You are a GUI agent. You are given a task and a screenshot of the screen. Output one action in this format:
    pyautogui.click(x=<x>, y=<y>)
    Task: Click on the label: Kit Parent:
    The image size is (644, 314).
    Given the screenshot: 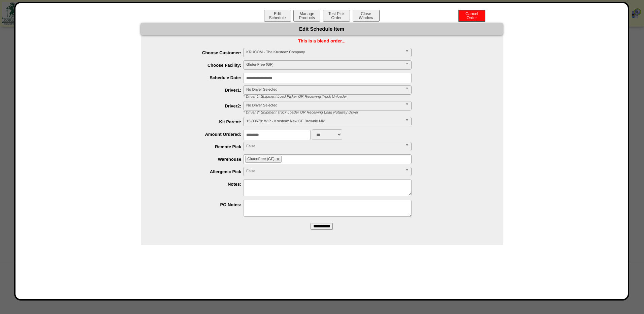 What is the action you would take?
    pyautogui.click(x=198, y=122)
    